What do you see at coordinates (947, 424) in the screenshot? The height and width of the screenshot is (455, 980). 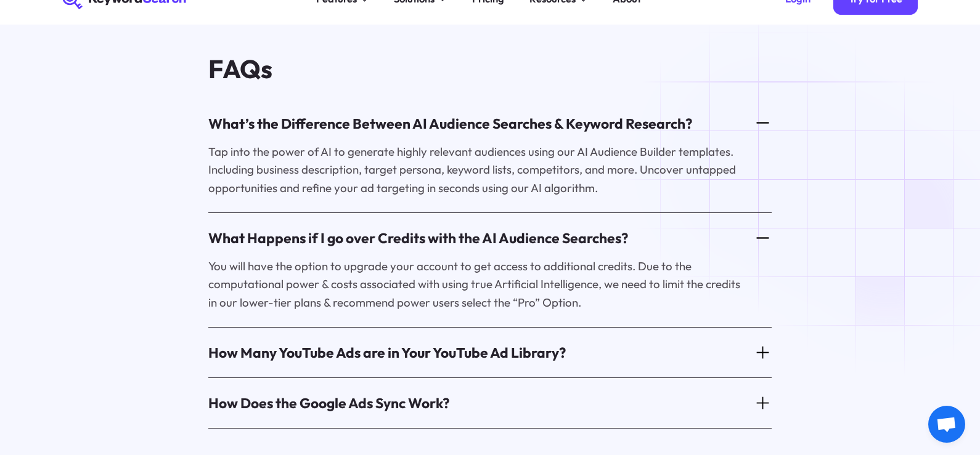 I see `a: Open chat` at bounding box center [947, 424].